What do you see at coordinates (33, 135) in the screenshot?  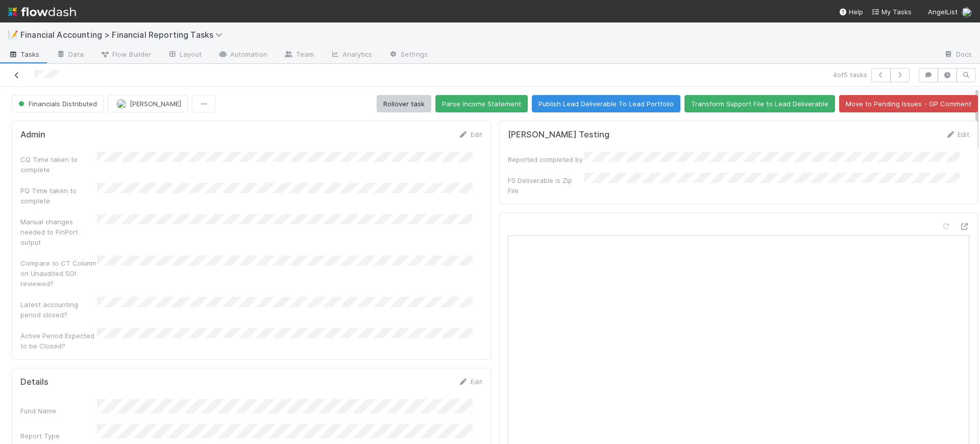 I see `h5: Admin` at bounding box center [33, 135].